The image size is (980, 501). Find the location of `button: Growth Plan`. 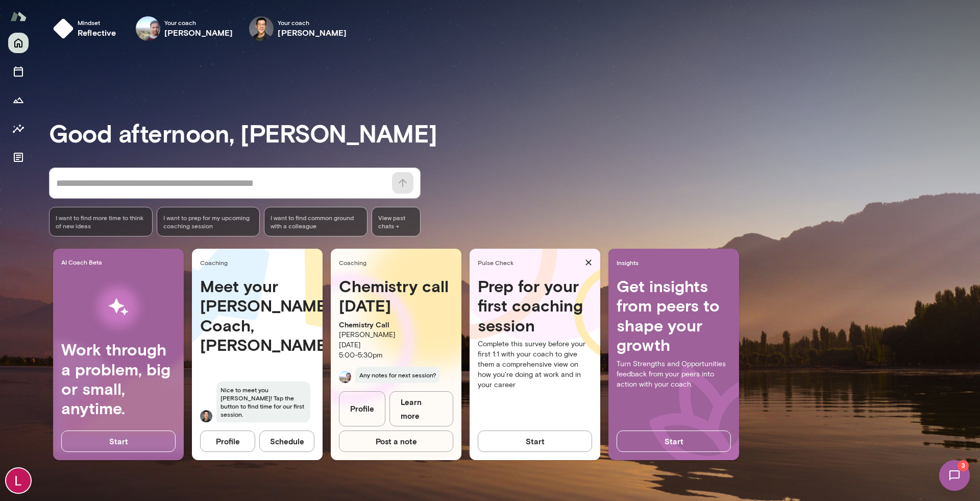

button: Growth Plan is located at coordinates (18, 100).